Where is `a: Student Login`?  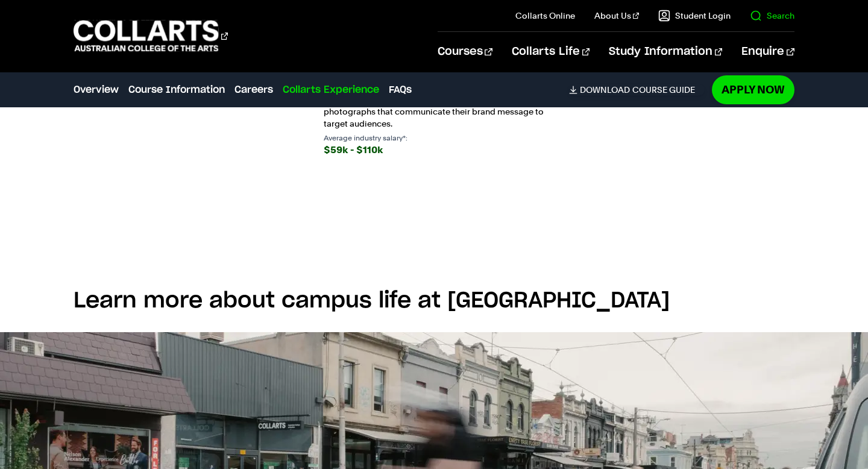
a: Student Login is located at coordinates (695, 15).